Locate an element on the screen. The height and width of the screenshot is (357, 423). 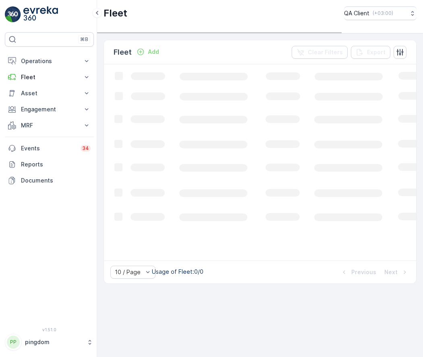
p: Reports is located at coordinates (56, 165).